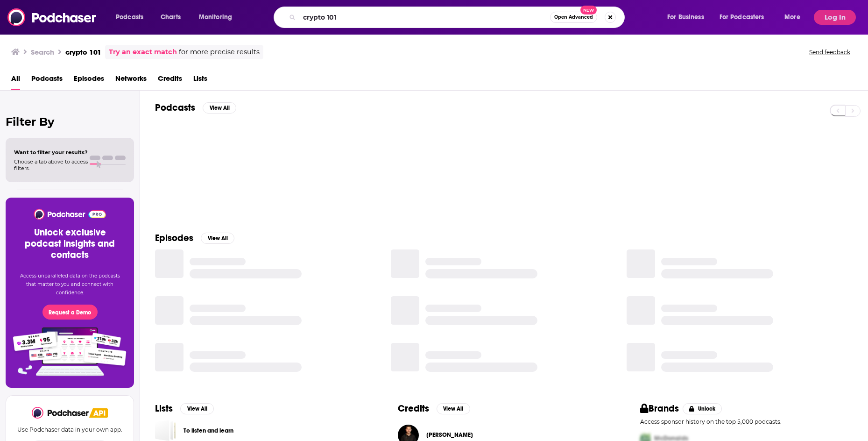  What do you see at coordinates (171, 17) in the screenshot?
I see `a: Charts` at bounding box center [171, 17].